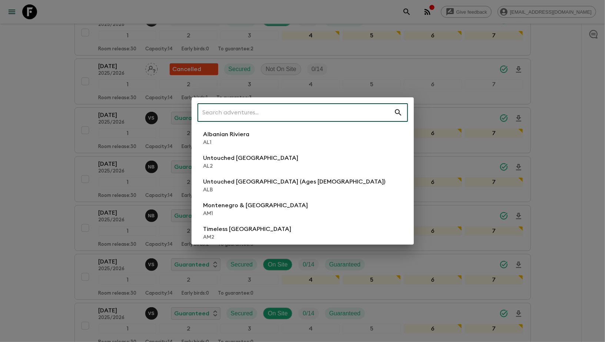  What do you see at coordinates (296, 113) in the screenshot?
I see `input: Search adventures...` at bounding box center [296, 113].